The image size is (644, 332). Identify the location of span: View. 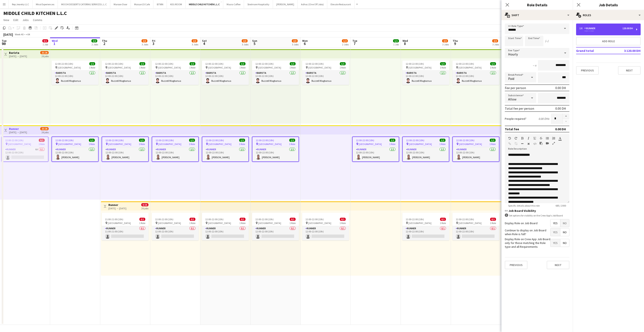
(6, 20).